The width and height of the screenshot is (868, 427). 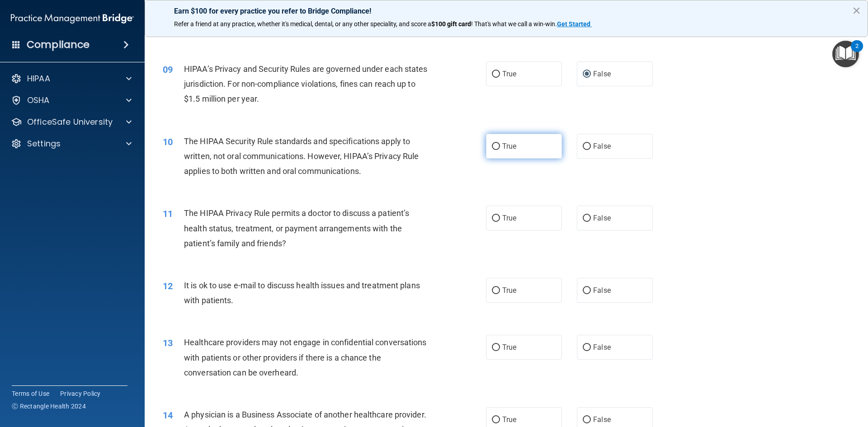 What do you see at coordinates (168, 415) in the screenshot?
I see `span: 14` at bounding box center [168, 415].